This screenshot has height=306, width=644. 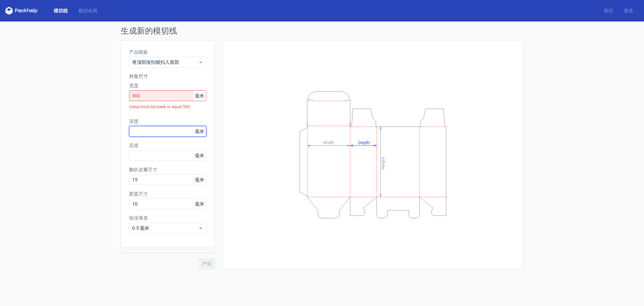 What do you see at coordinates (88, 11) in the screenshot?
I see `a: 模切布局` at bounding box center [88, 11].